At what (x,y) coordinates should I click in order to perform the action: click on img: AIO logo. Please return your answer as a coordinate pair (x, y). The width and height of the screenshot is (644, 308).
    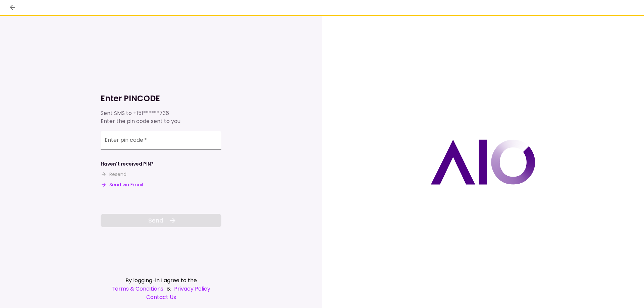
    Looking at the image, I should click on (483, 162).